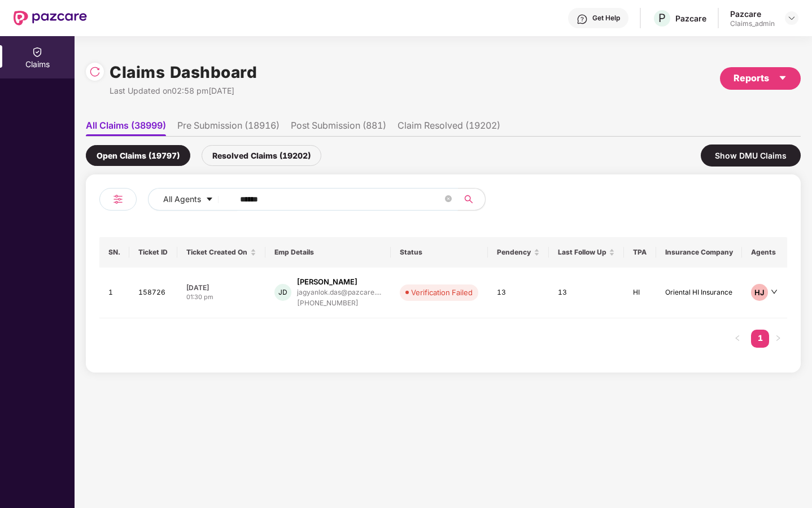 This screenshot has width=812, height=508. What do you see at coordinates (338, 292) in the screenshot?
I see `div: jagyanlok.das@pazcare....` at bounding box center [338, 292].